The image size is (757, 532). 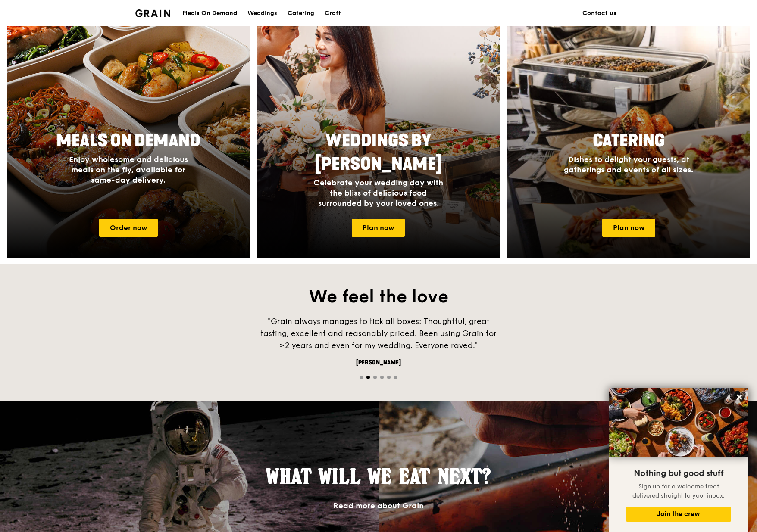 I want to click on a: CateringDishes to delight your guests, at gatherings and events of all sizes.Plan now, so click(x=629, y=132).